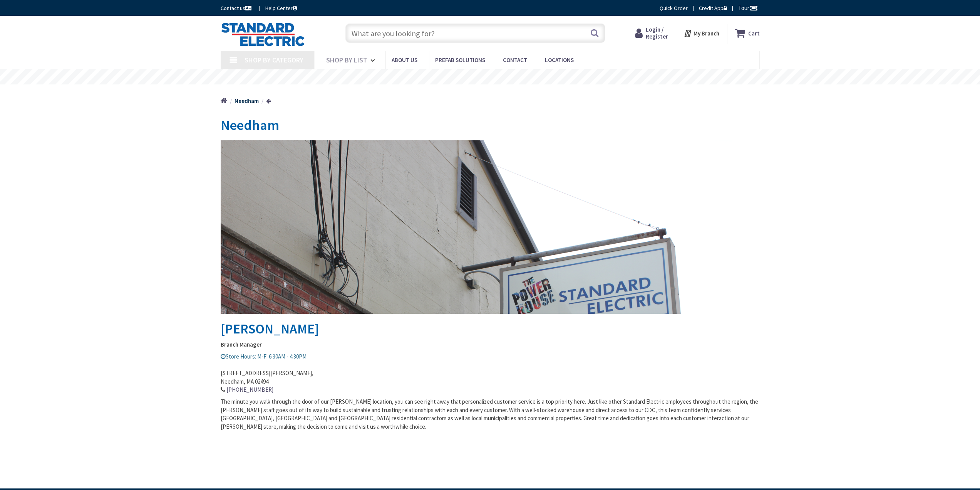 The height and width of the screenshot is (490, 980). Describe the element at coordinates (754, 33) in the screenshot. I see `strong: Cart` at that location.